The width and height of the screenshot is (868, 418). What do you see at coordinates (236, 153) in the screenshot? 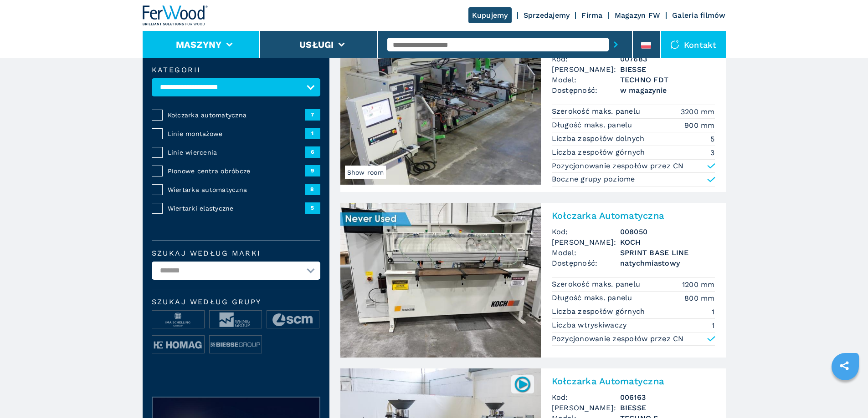
I see `span: Linie wiercenia` at bounding box center [236, 153].